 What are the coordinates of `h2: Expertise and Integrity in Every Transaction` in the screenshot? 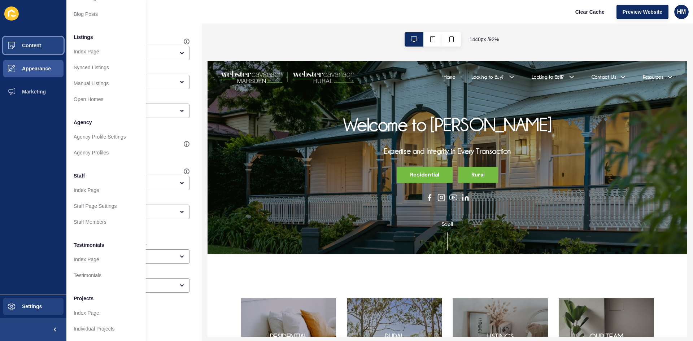 It's located at (260, 98).